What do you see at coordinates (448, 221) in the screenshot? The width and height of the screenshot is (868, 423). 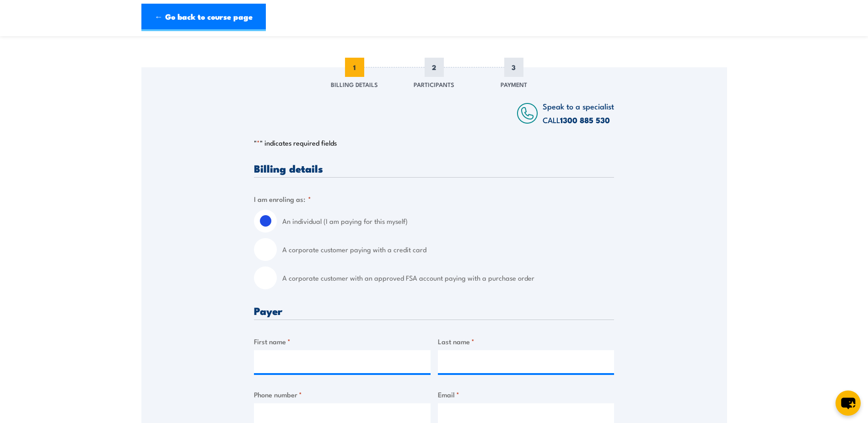 I see `label: An individual (I am paying for this myself)` at bounding box center [448, 221].